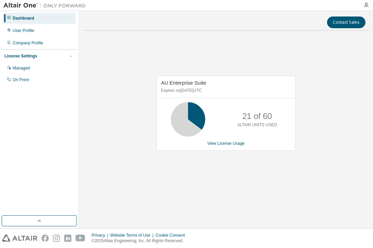 The height and width of the screenshot is (248, 373). Describe the element at coordinates (68, 238) in the screenshot. I see `img: linkedin.svg` at that location.